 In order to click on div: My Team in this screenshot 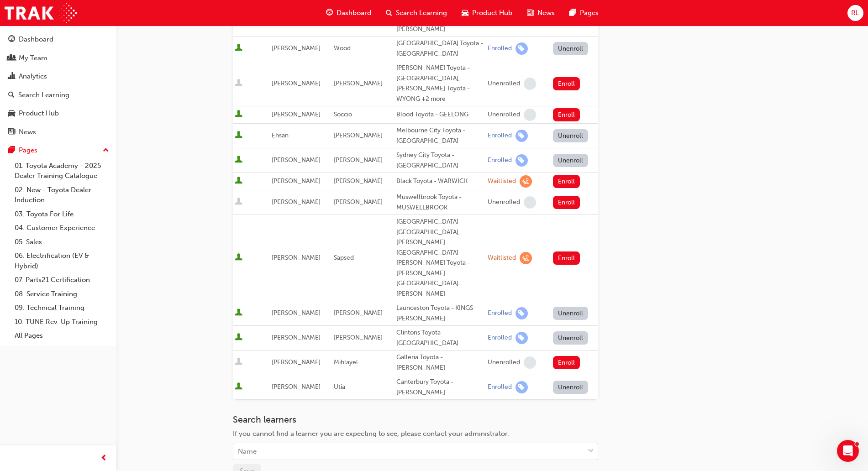, I will do `click(33, 58)`.